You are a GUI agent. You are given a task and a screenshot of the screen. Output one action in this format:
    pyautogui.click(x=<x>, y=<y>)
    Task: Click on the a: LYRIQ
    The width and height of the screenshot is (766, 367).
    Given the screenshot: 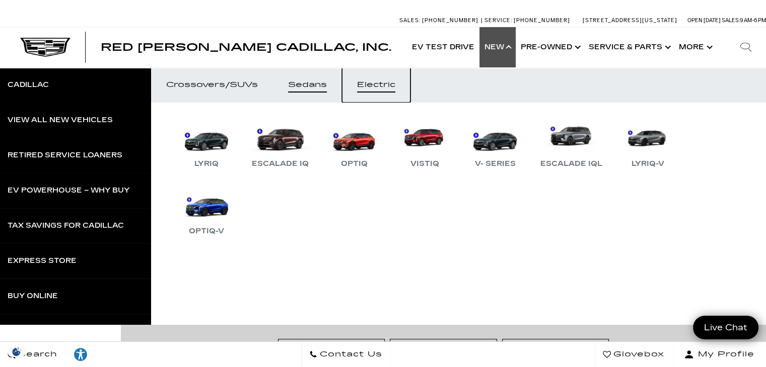 What is the action you would take?
    pyautogui.click(x=206, y=144)
    